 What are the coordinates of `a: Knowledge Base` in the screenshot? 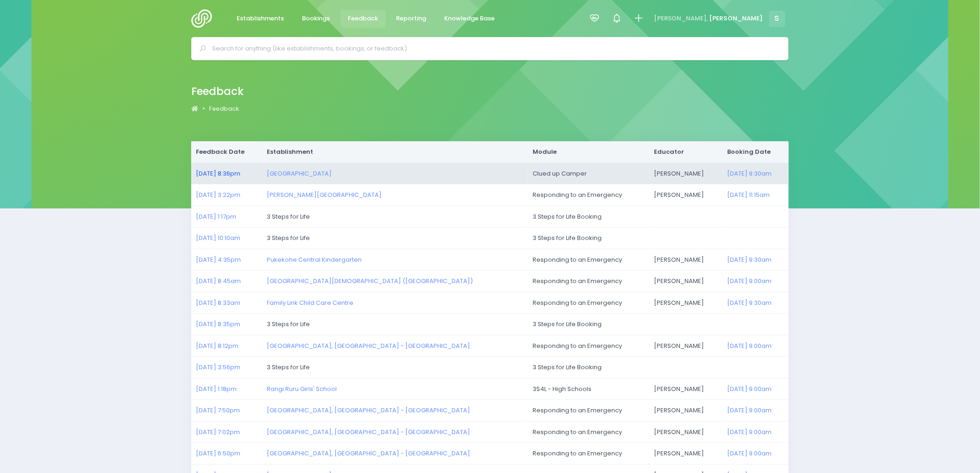 It's located at (470, 19).